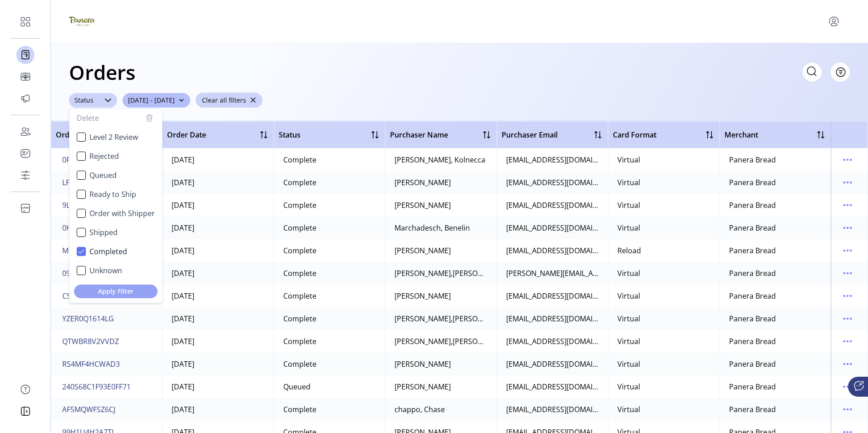 Image resolution: width=868 pixels, height=433 pixels. I want to click on span: Ready to Ship, so click(113, 194).